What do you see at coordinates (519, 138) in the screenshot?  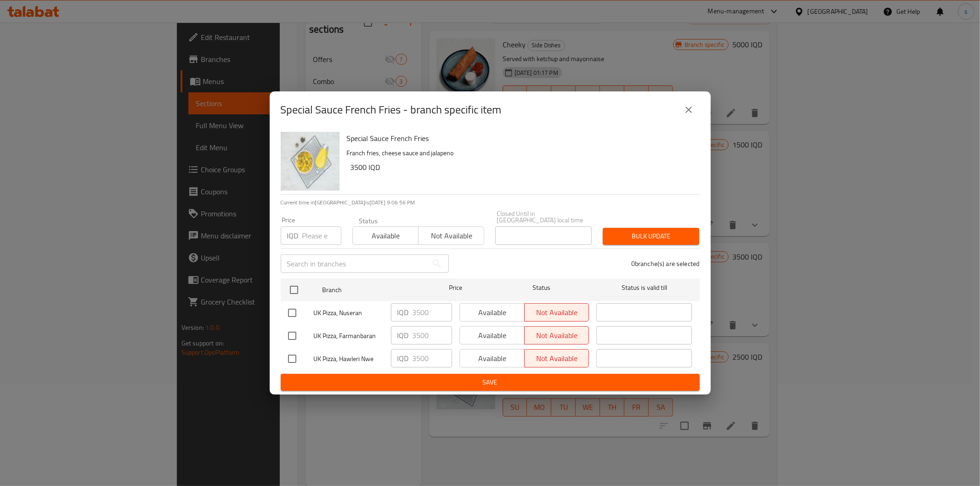 I see `h6: Special Sauce French Fries` at bounding box center [519, 138].